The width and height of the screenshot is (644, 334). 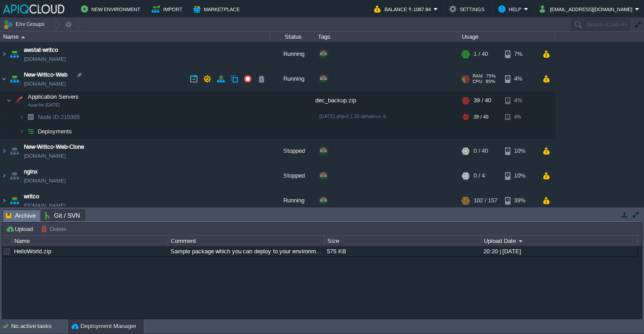 What do you see at coordinates (481, 151) in the screenshot?
I see `div: 0 / 40` at bounding box center [481, 151].